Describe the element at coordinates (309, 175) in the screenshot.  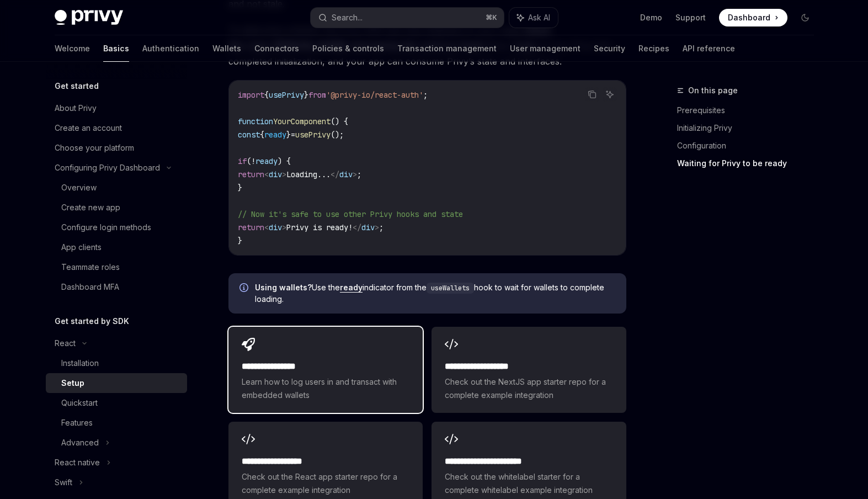
I see `span: Loading...` at that location.